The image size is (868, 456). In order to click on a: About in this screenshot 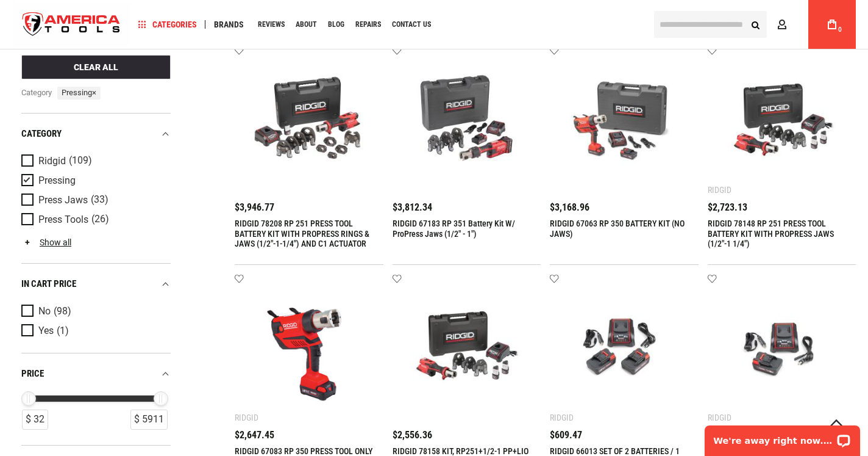, I will do `click(306, 24)`.